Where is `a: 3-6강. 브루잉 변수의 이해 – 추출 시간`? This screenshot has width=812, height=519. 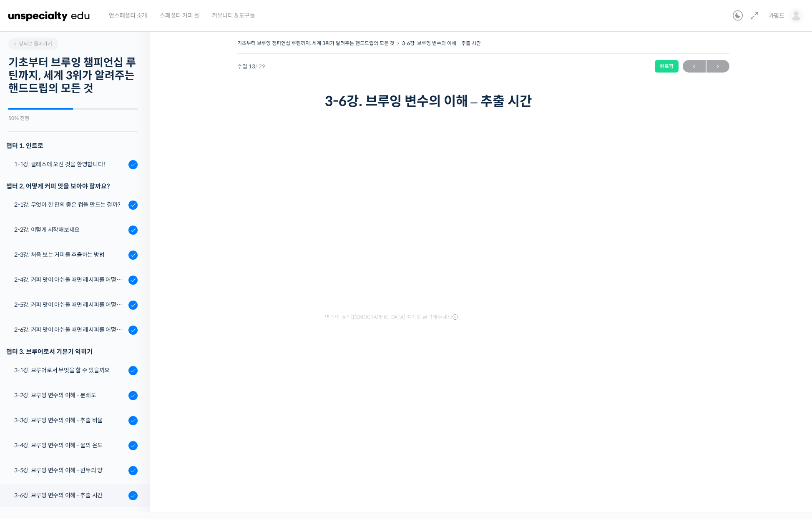 a: 3-6강. 브루잉 변수의 이해 – 추출 시간 is located at coordinates (442, 43).